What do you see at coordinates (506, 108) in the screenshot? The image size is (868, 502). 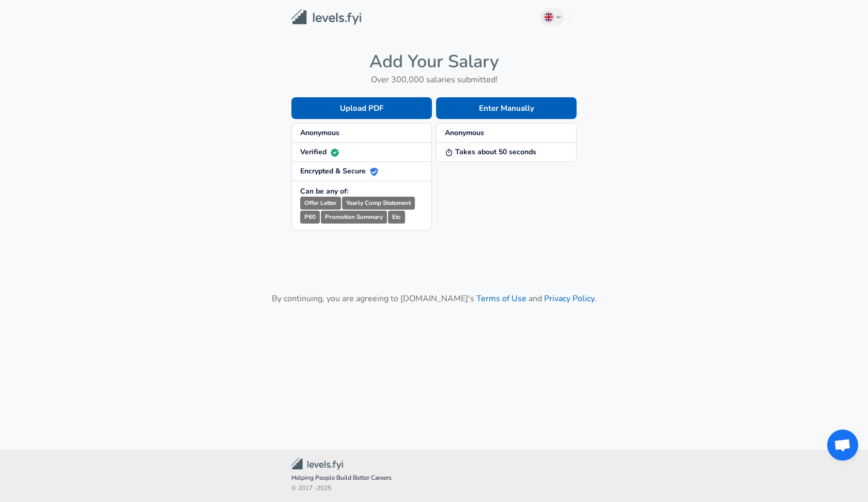 I see `button: Enter Manually` at bounding box center [506, 108].